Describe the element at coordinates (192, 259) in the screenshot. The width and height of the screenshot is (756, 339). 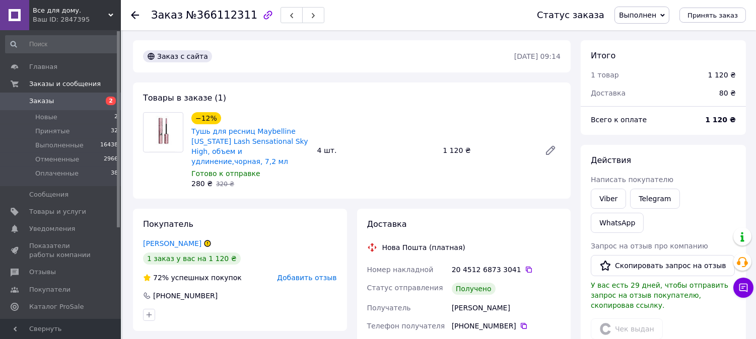
I see `div: 1 заказ у вас на 1 120 ₴` at that location.